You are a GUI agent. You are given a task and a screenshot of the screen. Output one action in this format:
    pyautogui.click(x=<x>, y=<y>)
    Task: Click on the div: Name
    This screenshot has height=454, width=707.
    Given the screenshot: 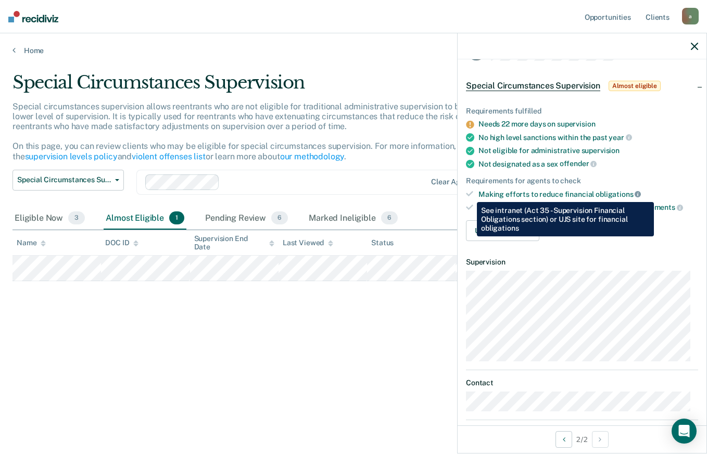 What is the action you would take?
    pyautogui.click(x=31, y=243)
    